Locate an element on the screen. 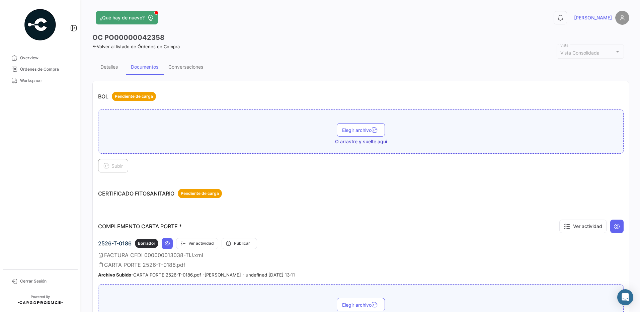 The image size is (640, 312). div: Detalles is located at coordinates (109, 67).